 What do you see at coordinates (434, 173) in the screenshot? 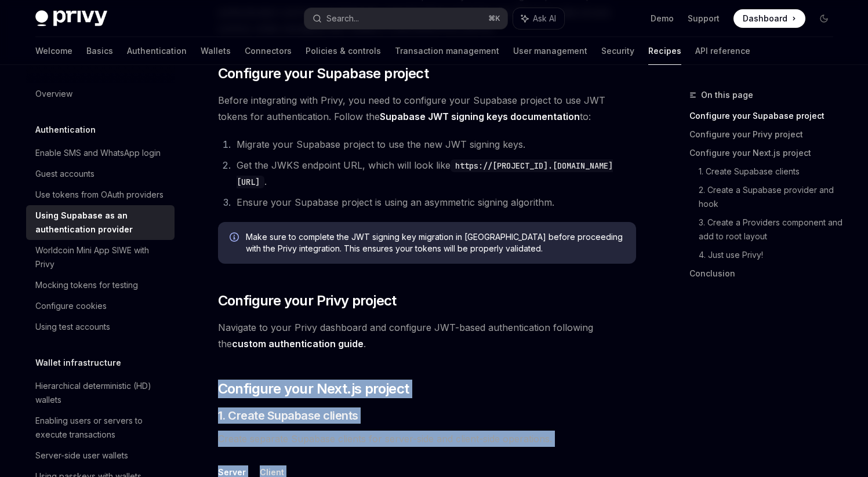
I see `li: Get the JWKS endpoint URL, which will look like .` at bounding box center [434, 173].